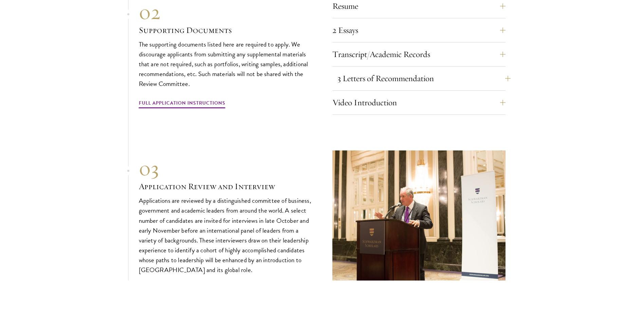 The width and height of the screenshot is (644, 324). Describe the element at coordinates (225, 187) in the screenshot. I see `h3: Application Review and Interview` at that location.